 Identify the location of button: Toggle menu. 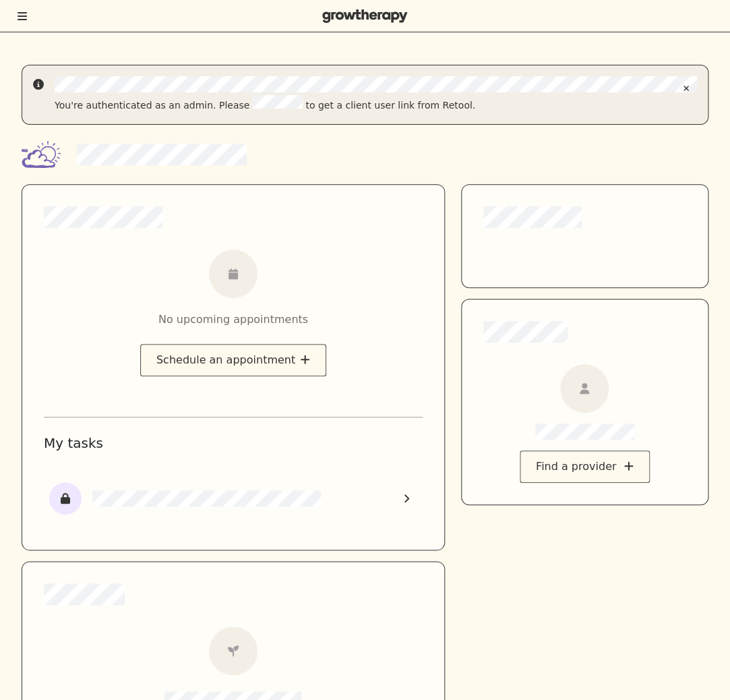
(23, 16).